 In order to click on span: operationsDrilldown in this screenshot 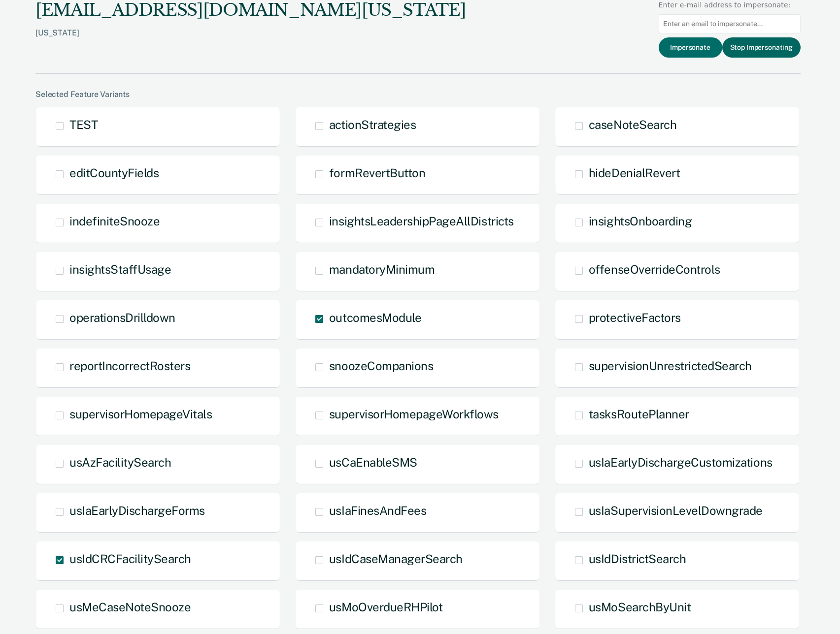, I will do `click(122, 317)`.